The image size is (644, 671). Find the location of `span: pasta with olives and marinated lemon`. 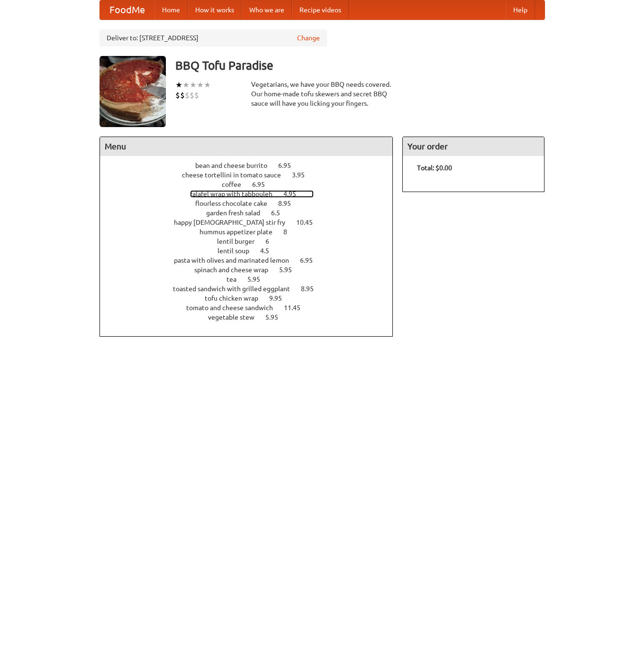

span: pasta with olives and marinated lemon is located at coordinates (236, 261).